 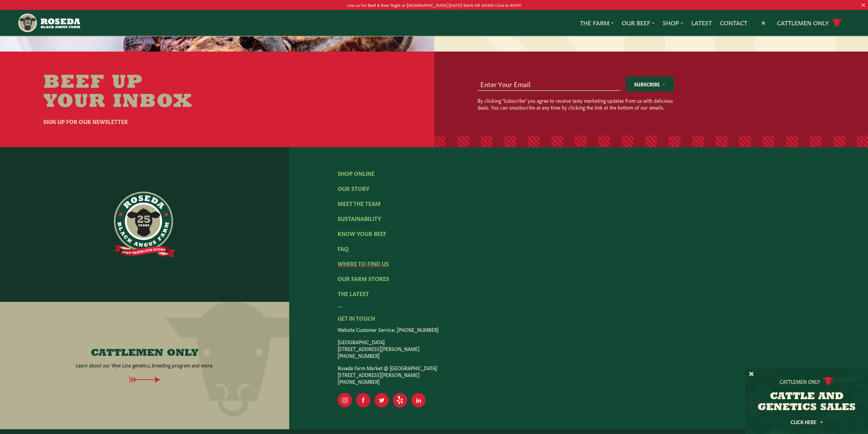 I want to click on a: Where To Find Us, so click(x=363, y=263).